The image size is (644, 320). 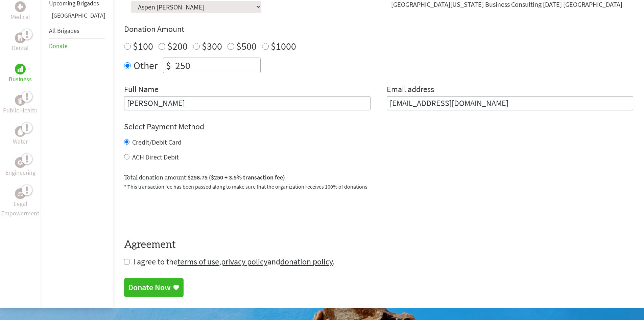 What do you see at coordinates (20, 74) in the screenshot?
I see `a: BusinessBusiness` at bounding box center [20, 74].